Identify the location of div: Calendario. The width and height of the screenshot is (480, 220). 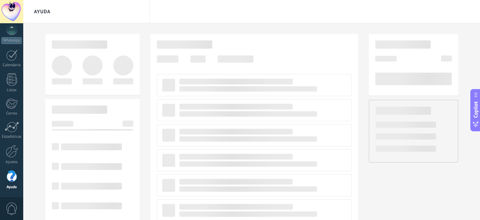
(12, 65).